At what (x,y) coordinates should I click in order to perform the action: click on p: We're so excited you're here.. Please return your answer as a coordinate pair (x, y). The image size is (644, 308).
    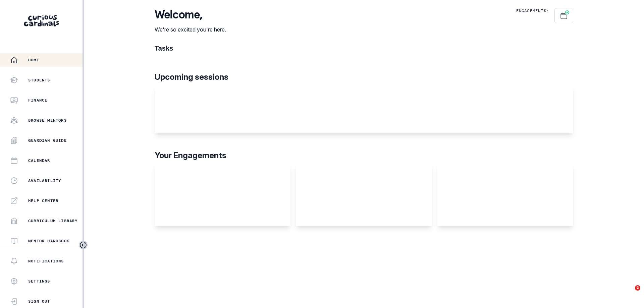
    Looking at the image, I should click on (190, 29).